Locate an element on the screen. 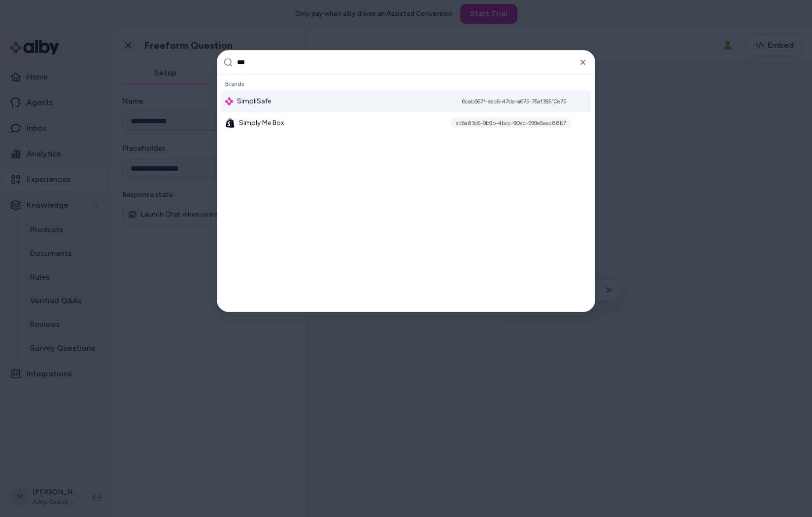 The width and height of the screenshot is (812, 517). div: ac6a83c6-9b9b-4bcc-90ac-599e5aac88b7 is located at coordinates (511, 123).